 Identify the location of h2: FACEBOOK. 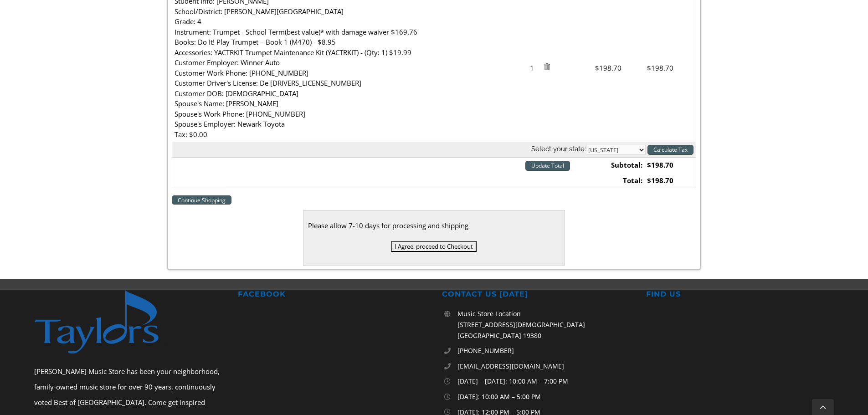
(332, 294).